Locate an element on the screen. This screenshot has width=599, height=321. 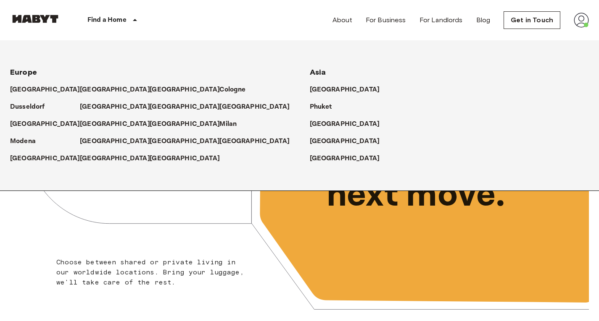
a: Dusseldorf is located at coordinates (32, 107).